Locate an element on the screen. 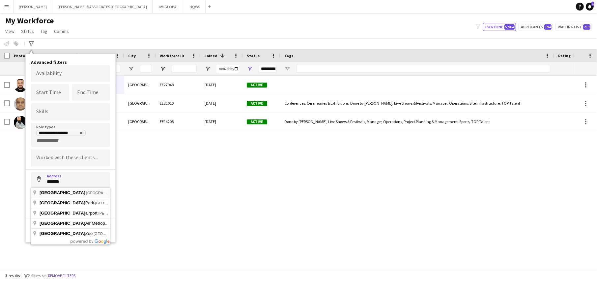 The height and width of the screenshot is (281, 597). span: Rating is located at coordinates (564, 56).